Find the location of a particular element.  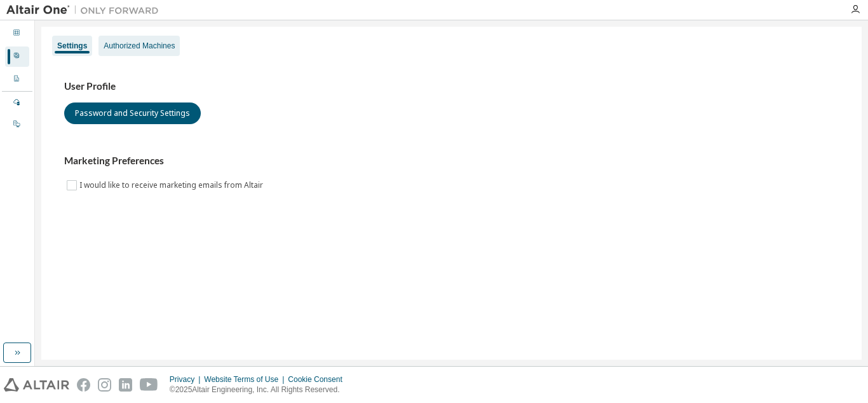

div: Dashboard is located at coordinates (17, 33).